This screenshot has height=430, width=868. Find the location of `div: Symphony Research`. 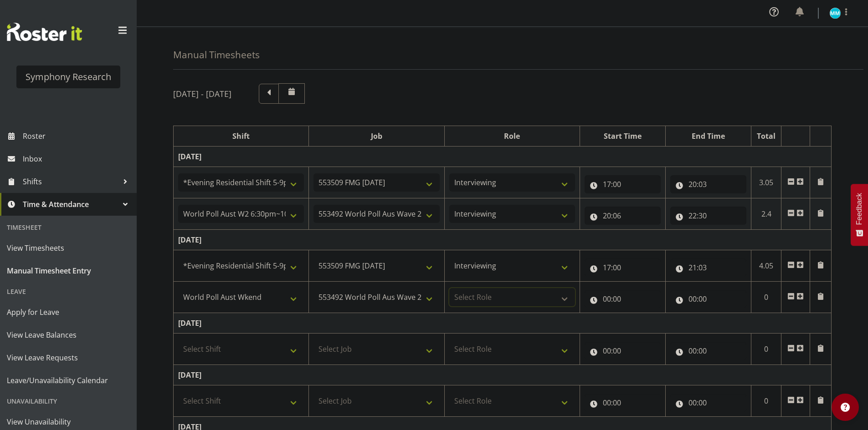

div: Symphony Research is located at coordinates (68, 77).